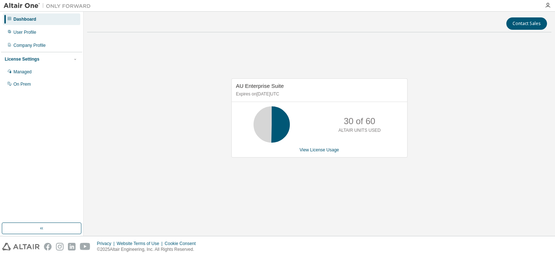 This screenshot has height=257, width=555. I want to click on img: Altair One, so click(49, 6).